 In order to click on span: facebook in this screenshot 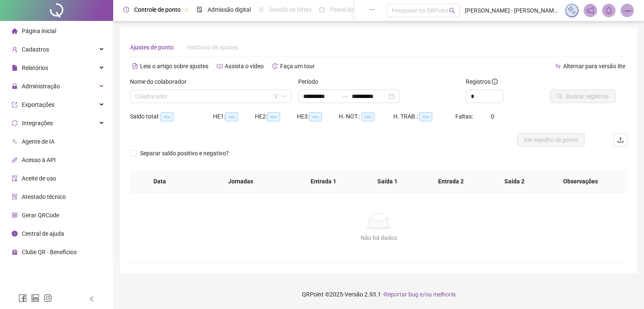, I will do `click(22, 298)`.